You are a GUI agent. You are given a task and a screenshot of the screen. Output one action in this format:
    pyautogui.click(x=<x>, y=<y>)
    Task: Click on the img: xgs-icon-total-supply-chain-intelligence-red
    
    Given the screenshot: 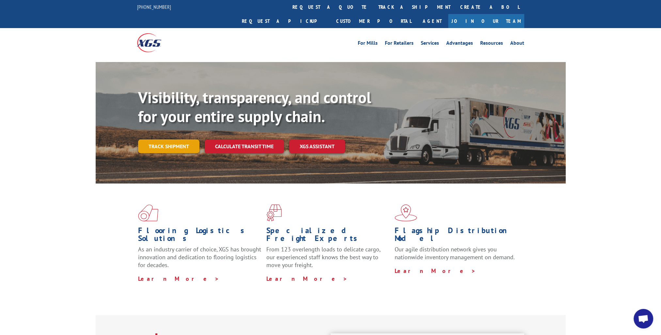 What is the action you would take?
    pyautogui.click(x=148, y=213)
    